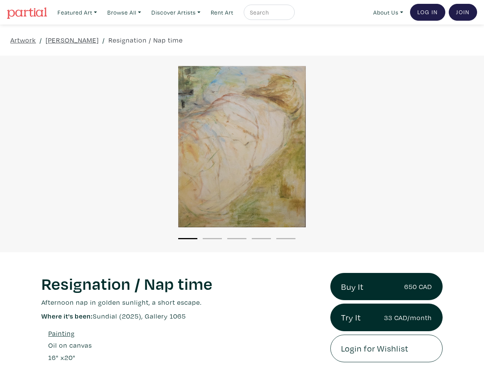 Image resolution: width=484 pixels, height=368 pixels. I want to click on small: 650 CAD, so click(418, 286).